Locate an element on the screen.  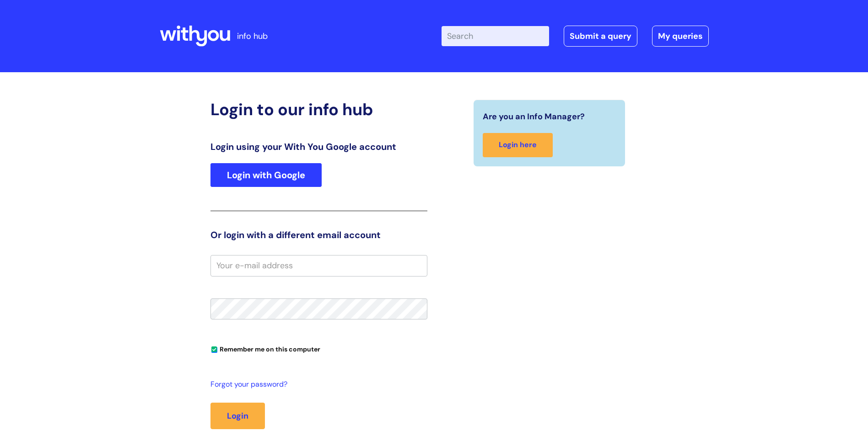
div: You can uncheck this option if you're logging in from a shared device is located at coordinates (319, 349).